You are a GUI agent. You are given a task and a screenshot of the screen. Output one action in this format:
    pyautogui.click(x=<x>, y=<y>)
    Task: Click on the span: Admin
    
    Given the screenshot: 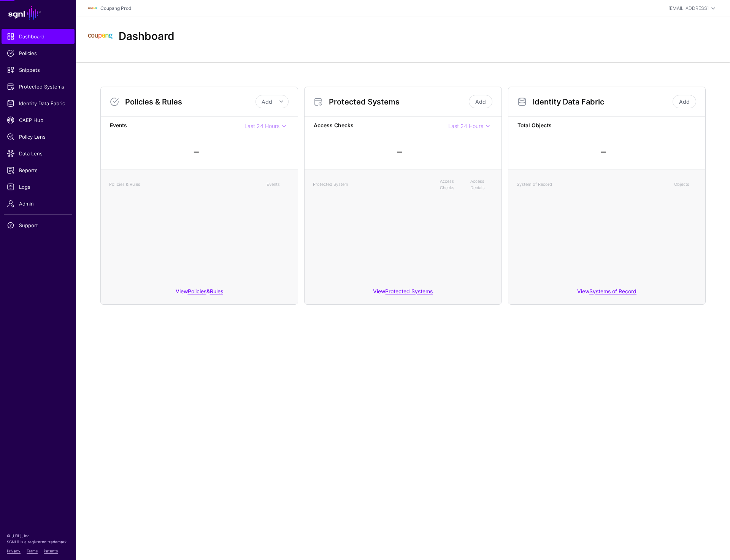 What is the action you would take?
    pyautogui.click(x=38, y=204)
    